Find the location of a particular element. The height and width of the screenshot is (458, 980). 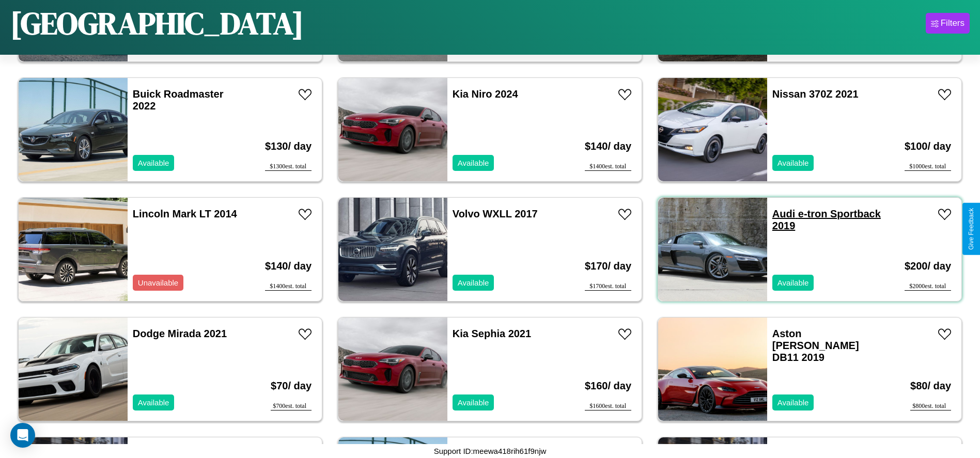

div: Filters is located at coordinates (953, 23).